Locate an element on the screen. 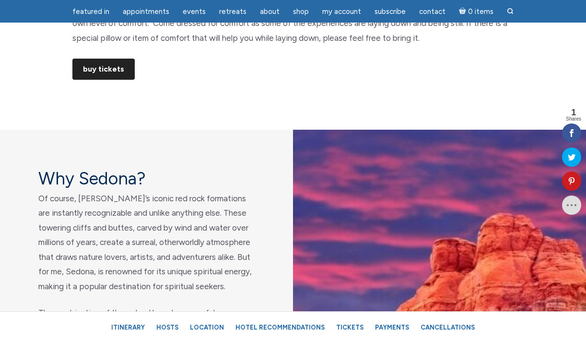  a: Location is located at coordinates (207, 327).